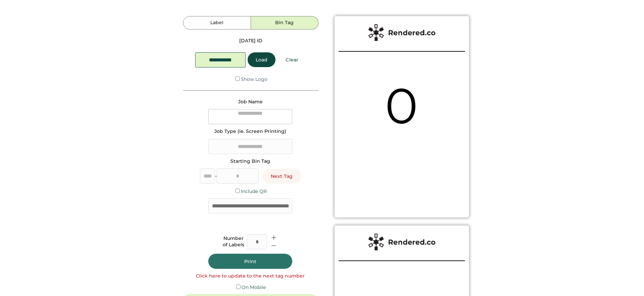 The image size is (644, 296). I want to click on div: 0, so click(402, 106).